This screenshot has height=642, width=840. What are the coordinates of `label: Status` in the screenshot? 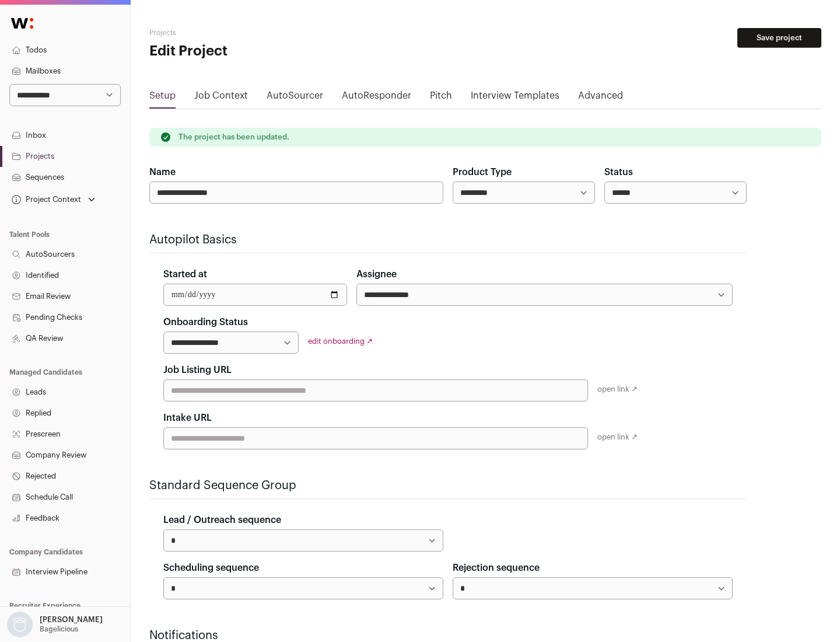 It's located at (618, 172).